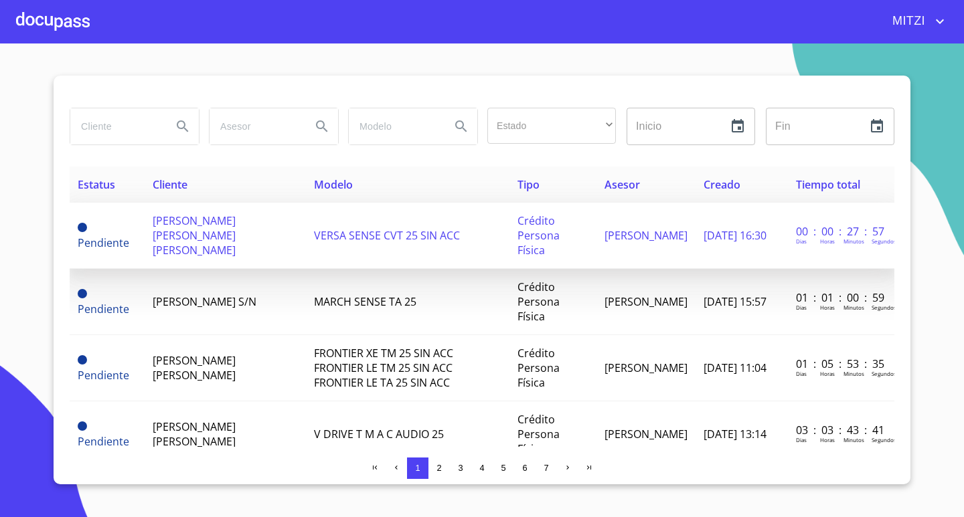  What do you see at coordinates (439, 468) in the screenshot?
I see `button: 2` at bounding box center [439, 468].